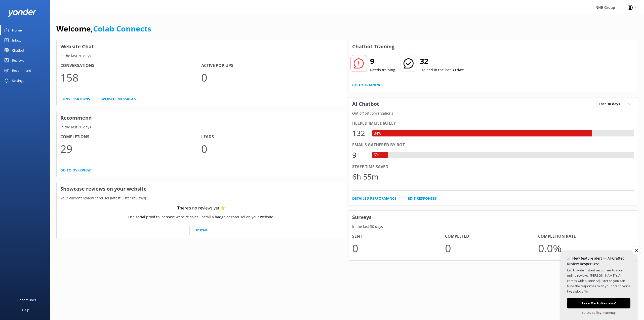 Image resolution: width=644 pixels, height=320 pixels. I want to click on div: Emails gathered by bot, so click(493, 145).